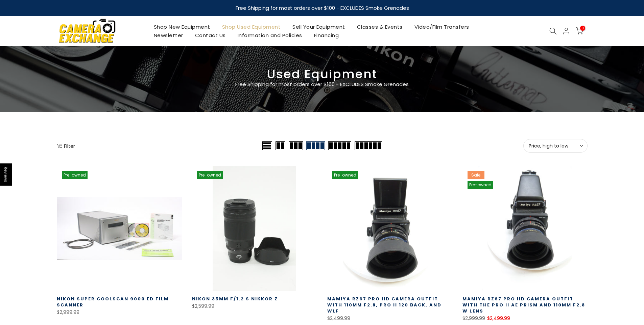 Image resolution: width=644 pixels, height=325 pixels. What do you see at coordinates (322, 8) in the screenshot?
I see `strong: Free Shipping for most orders over $100 - EXCLUDES Smoke Grenades` at bounding box center [322, 8].